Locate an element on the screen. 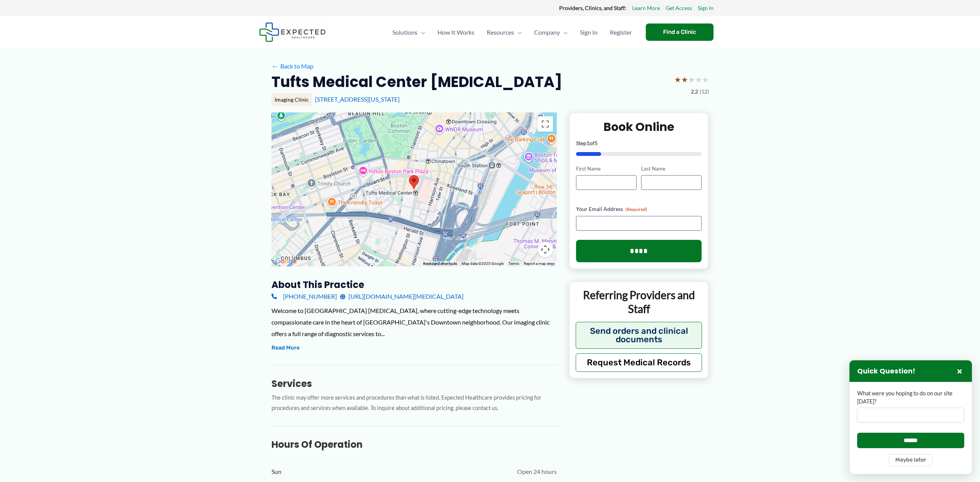 Image resolution: width=980 pixels, height=482 pixels. h3: Services is located at coordinates (414, 384).